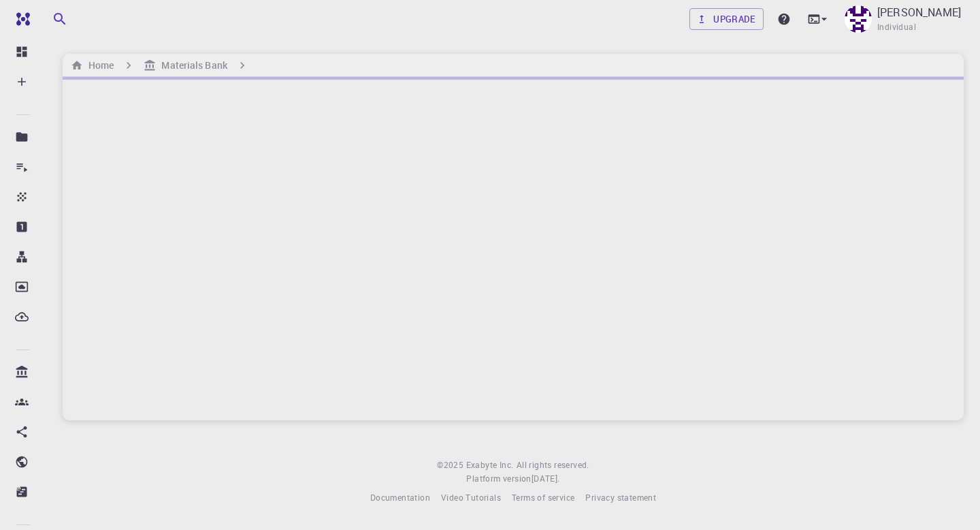 Image resolution: width=980 pixels, height=530 pixels. Describe the element at coordinates (400, 498) in the screenshot. I see `a: Documentation` at that location.